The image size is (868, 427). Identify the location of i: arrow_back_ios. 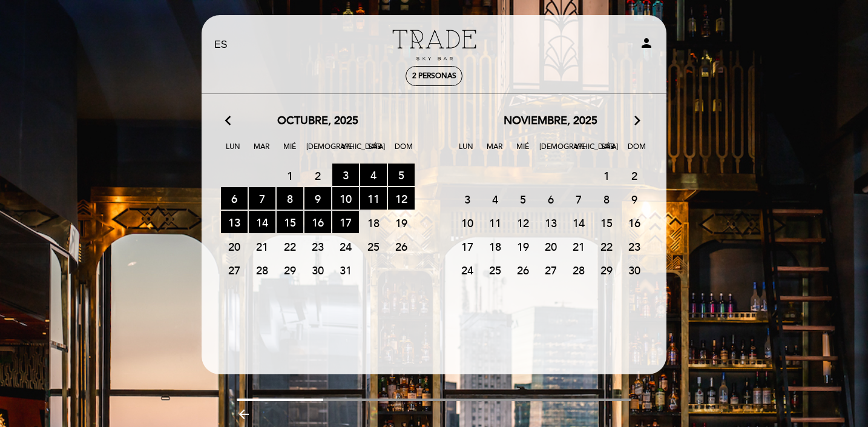
(231, 121).